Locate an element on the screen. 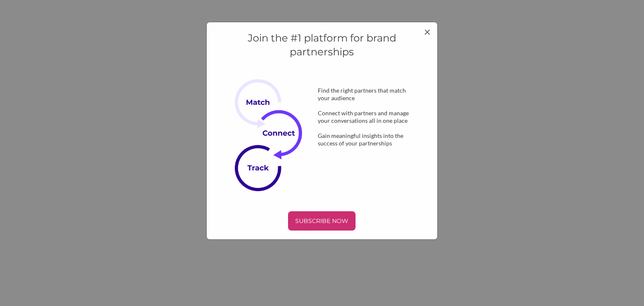 This screenshot has height=306, width=644. button: Close modal is located at coordinates (428, 32).